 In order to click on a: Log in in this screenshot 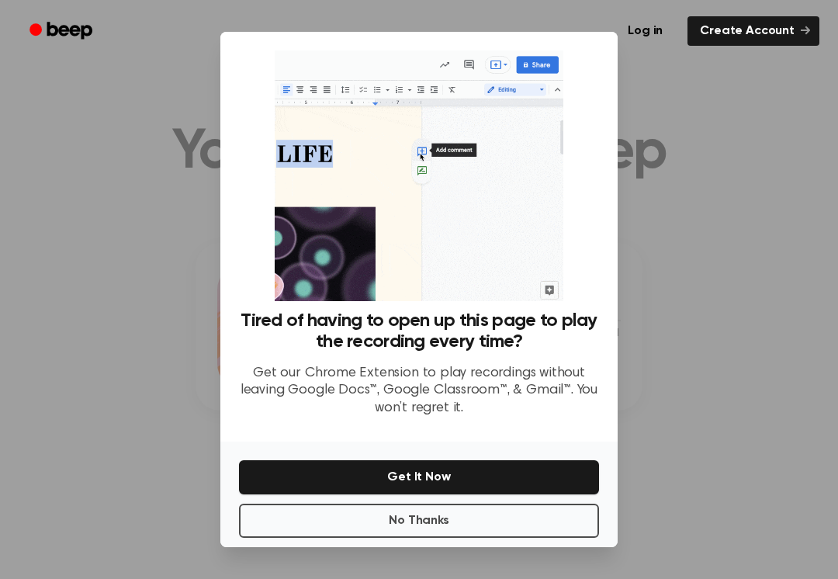, I will do `click(645, 31)`.